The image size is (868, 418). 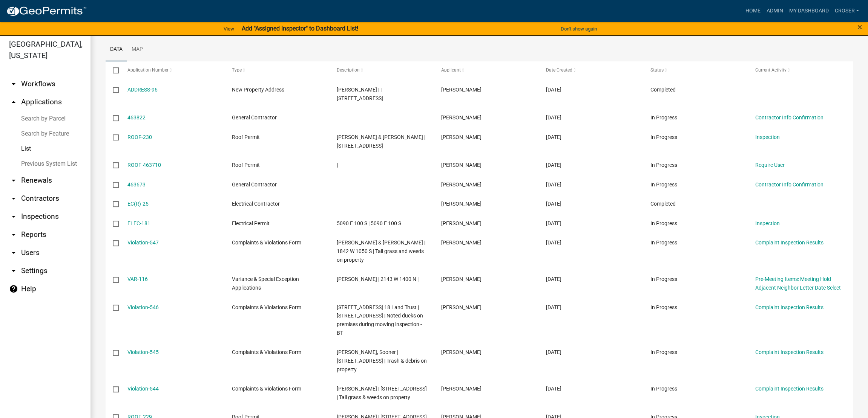 What do you see at coordinates (139, 137) in the screenshot?
I see `a: ROOF-230` at bounding box center [139, 137].